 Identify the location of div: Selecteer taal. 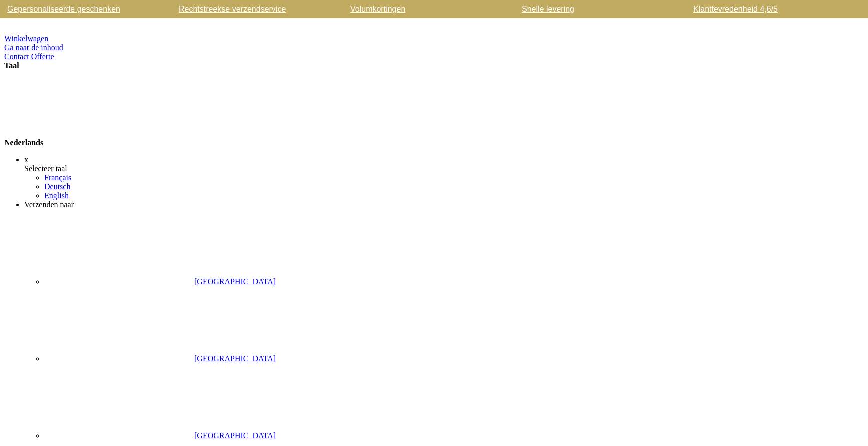
(444, 168).